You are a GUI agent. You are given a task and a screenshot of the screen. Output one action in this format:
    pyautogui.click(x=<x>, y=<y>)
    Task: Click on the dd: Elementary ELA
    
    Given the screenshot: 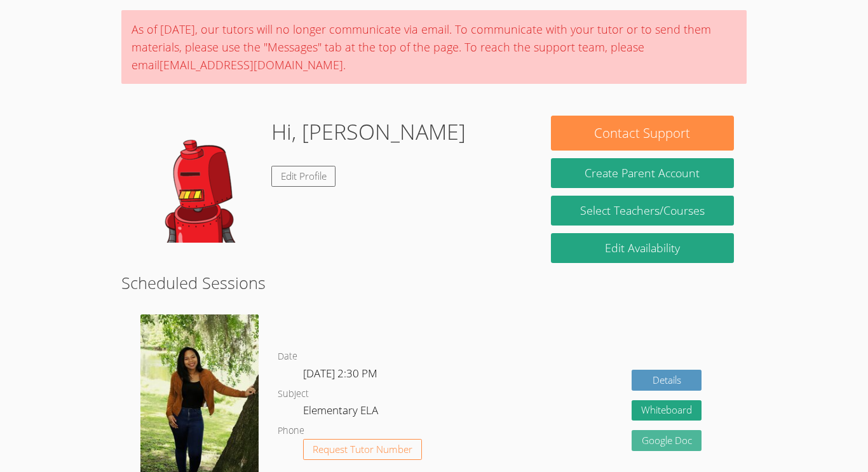 What is the action you would take?
    pyautogui.click(x=342, y=413)
    